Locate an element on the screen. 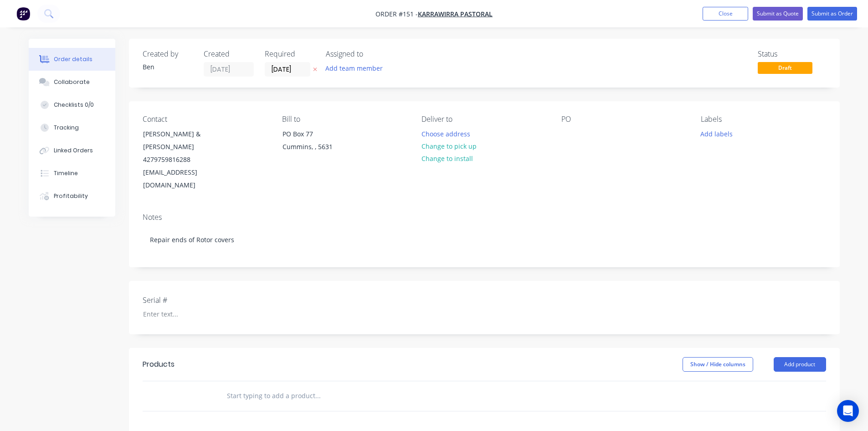  button: Linked Orders is located at coordinates (72, 150).